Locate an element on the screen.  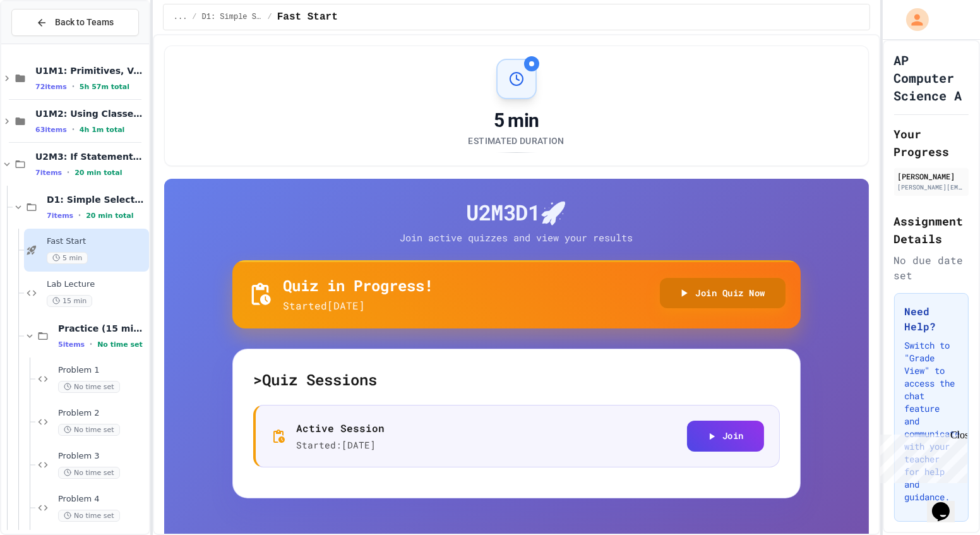
span: 63 items is located at coordinates (51, 129).